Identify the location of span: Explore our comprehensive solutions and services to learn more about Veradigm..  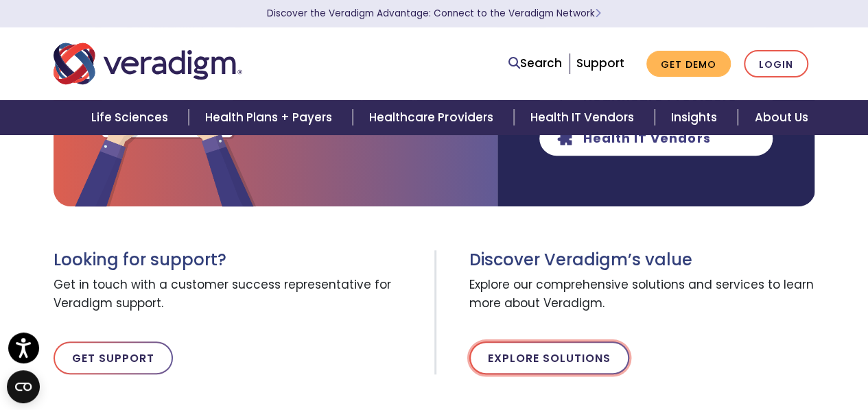
(642, 295).